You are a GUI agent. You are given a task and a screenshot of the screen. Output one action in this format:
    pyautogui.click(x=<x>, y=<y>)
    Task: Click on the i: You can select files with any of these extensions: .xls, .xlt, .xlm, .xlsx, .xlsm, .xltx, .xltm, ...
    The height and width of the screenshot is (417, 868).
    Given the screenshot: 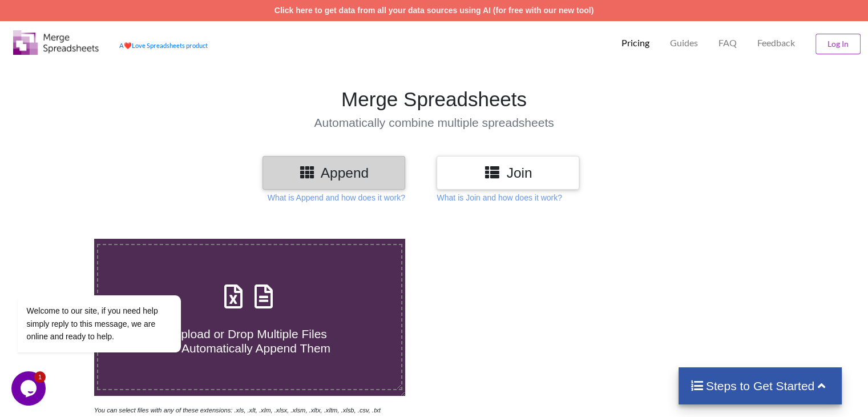 What is the action you would take?
    pyautogui.click(x=237, y=410)
    